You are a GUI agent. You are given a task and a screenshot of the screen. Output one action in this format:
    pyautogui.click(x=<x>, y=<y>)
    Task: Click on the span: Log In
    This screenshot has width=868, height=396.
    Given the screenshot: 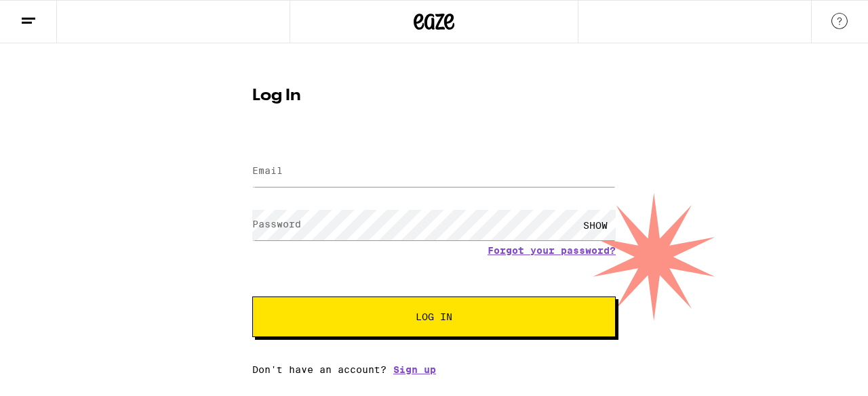 What is the action you would take?
    pyautogui.click(x=434, y=317)
    